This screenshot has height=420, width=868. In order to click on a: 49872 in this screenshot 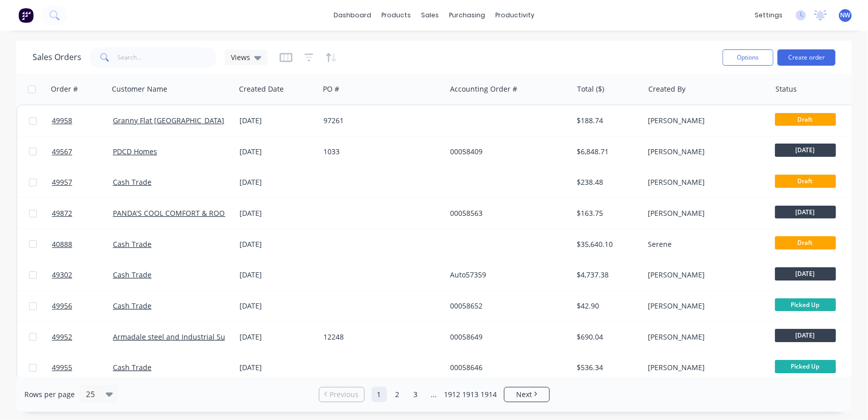, I will do `click(82, 214)`.